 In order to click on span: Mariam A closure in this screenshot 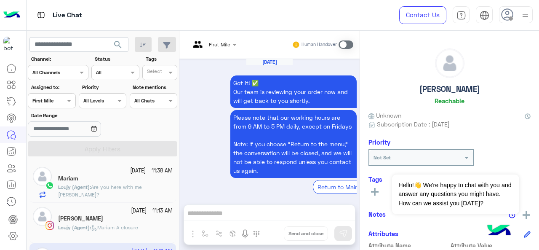, I will do `click(115, 227)`.